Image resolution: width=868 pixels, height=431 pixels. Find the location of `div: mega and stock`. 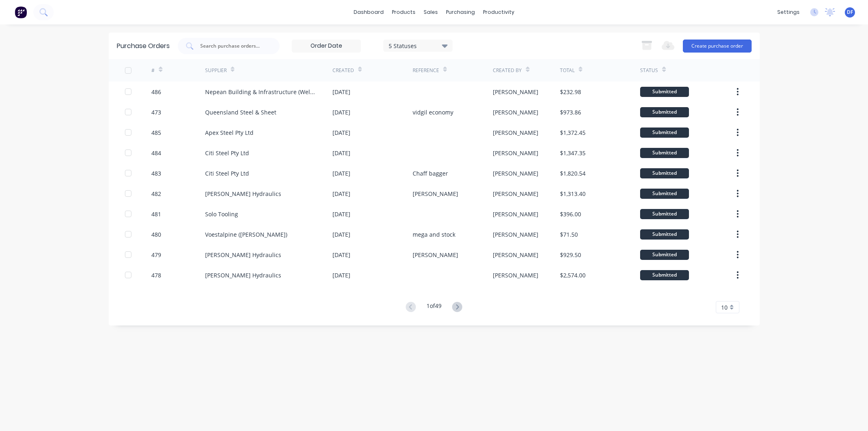

div: mega and stock is located at coordinates (434, 234).